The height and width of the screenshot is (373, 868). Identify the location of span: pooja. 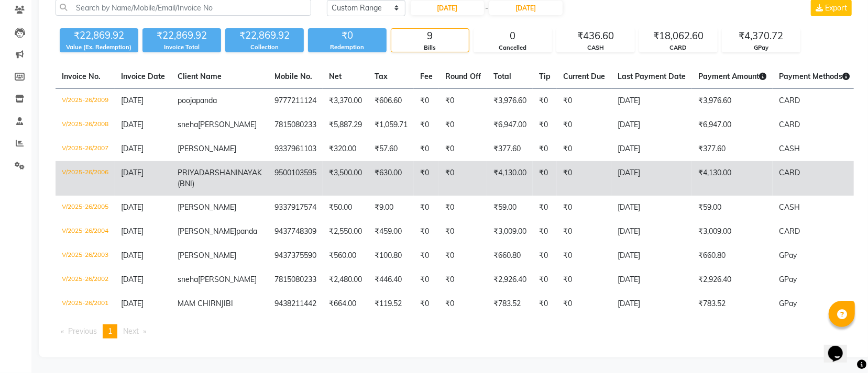
(186, 101).